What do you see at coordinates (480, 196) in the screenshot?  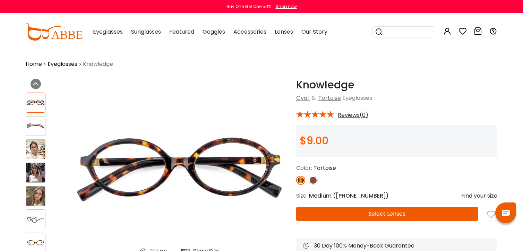 I see `div: Find your size` at bounding box center [480, 196].